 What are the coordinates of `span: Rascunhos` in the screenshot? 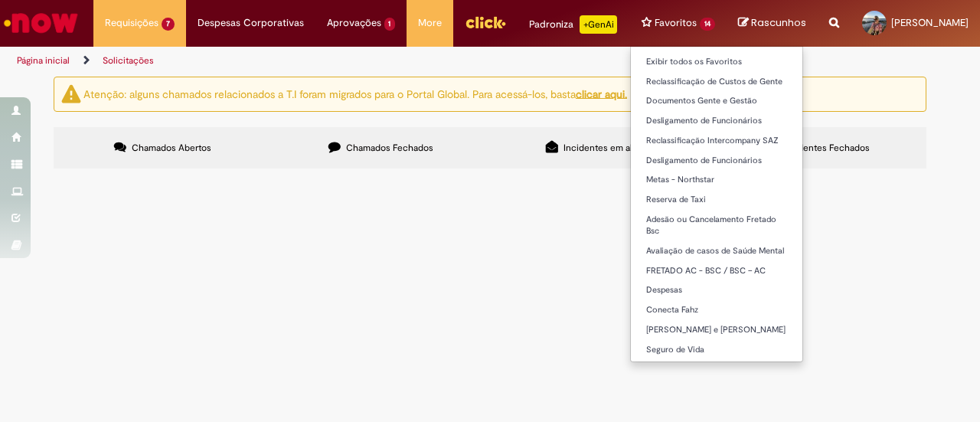 It's located at (779, 22).